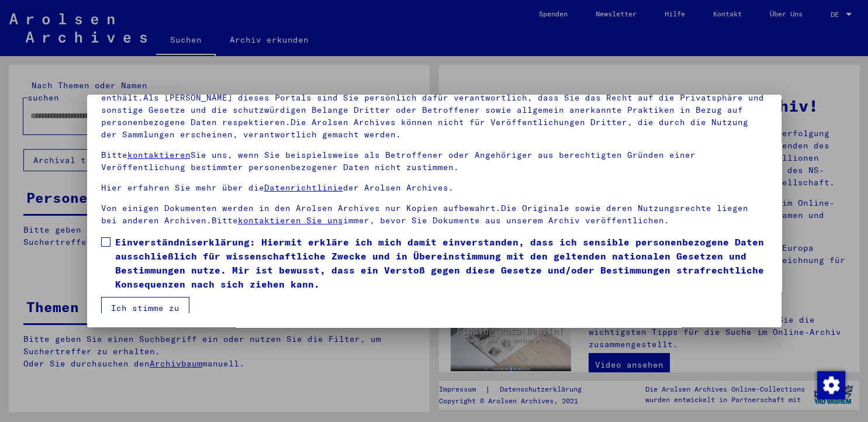  I want to click on a: Datenrichtlinie, so click(303, 188).